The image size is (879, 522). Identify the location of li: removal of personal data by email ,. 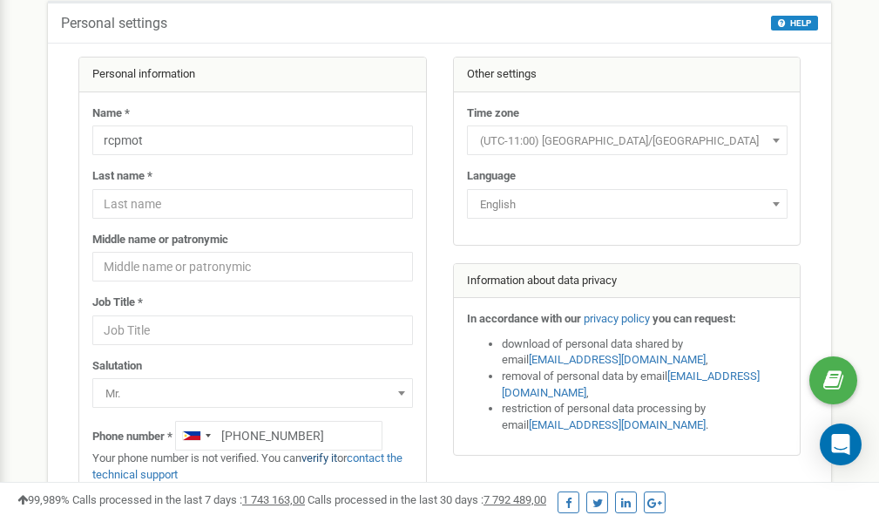
(644, 384).